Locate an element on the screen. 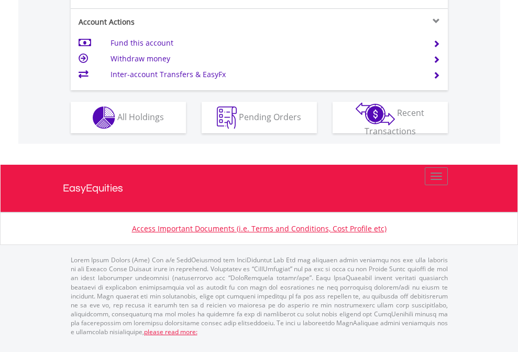  img: transactions-zar-wht.png is located at coordinates (375, 114).